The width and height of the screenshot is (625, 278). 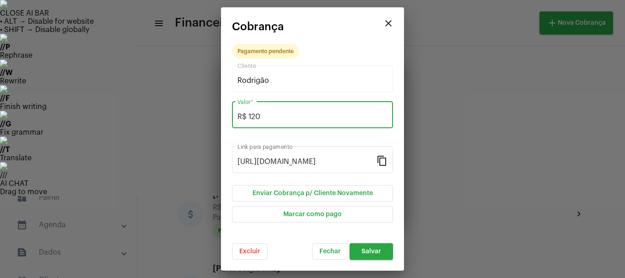 I want to click on span: Fechar, so click(x=330, y=251).